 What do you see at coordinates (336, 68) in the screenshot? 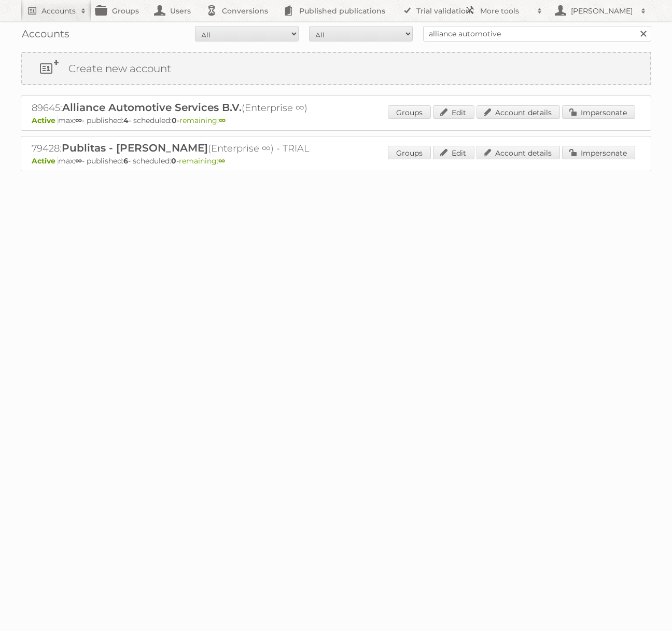
I see `a: Create new account` at bounding box center [336, 68].